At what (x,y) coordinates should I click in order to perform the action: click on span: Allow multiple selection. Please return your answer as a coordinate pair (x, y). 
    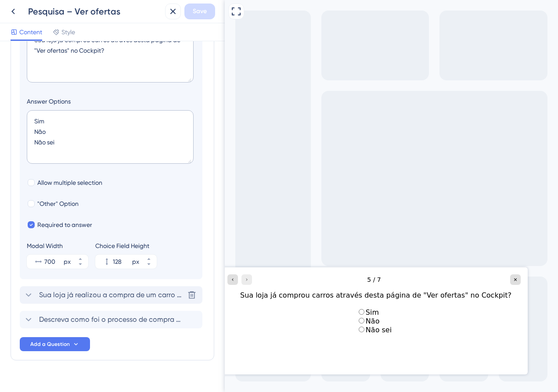
    Looking at the image, I should click on (70, 183).